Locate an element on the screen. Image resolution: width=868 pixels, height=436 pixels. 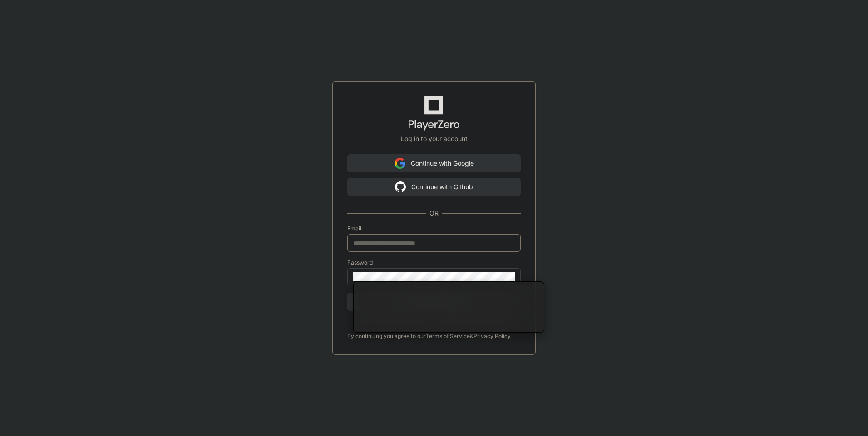
span: OR is located at coordinates (434, 213).